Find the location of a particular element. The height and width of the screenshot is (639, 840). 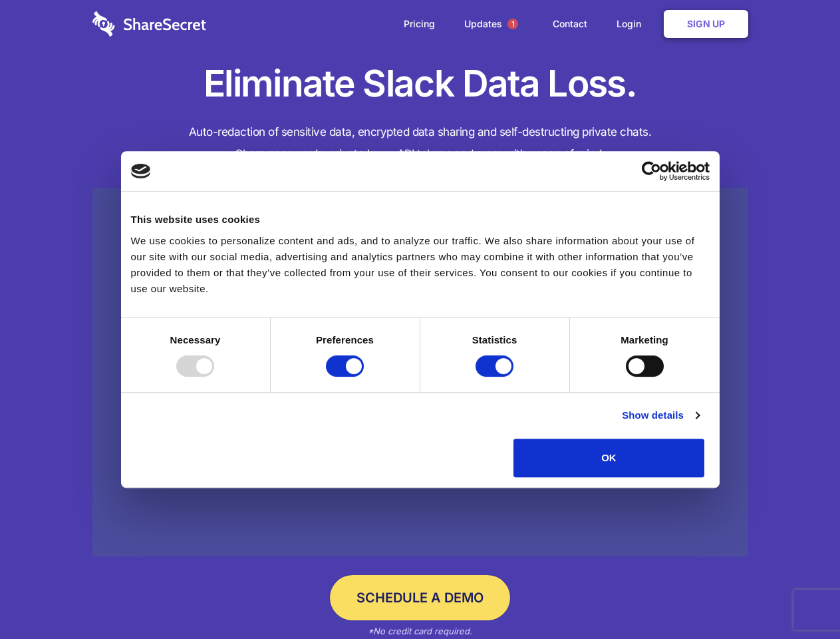

h1: Eliminate Slack Data Loss. is located at coordinates (421, 84).